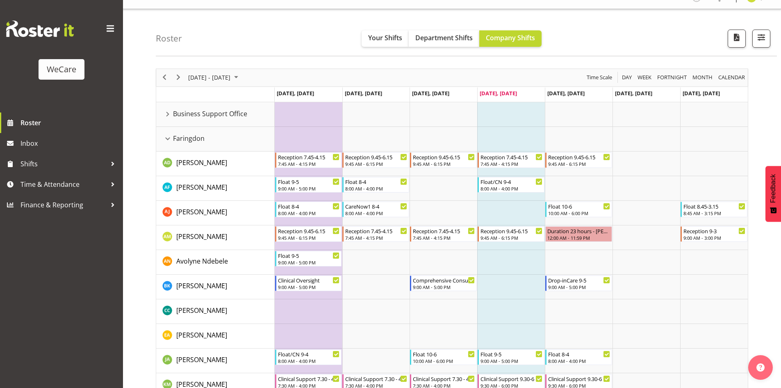  I want to click on div: 9:00 AM - 3:00 PM, so click(714, 237).